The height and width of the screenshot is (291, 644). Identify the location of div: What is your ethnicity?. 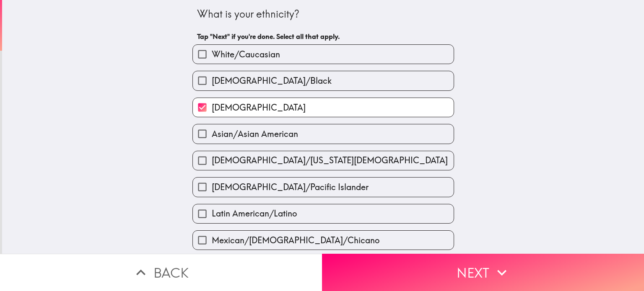
(323, 14).